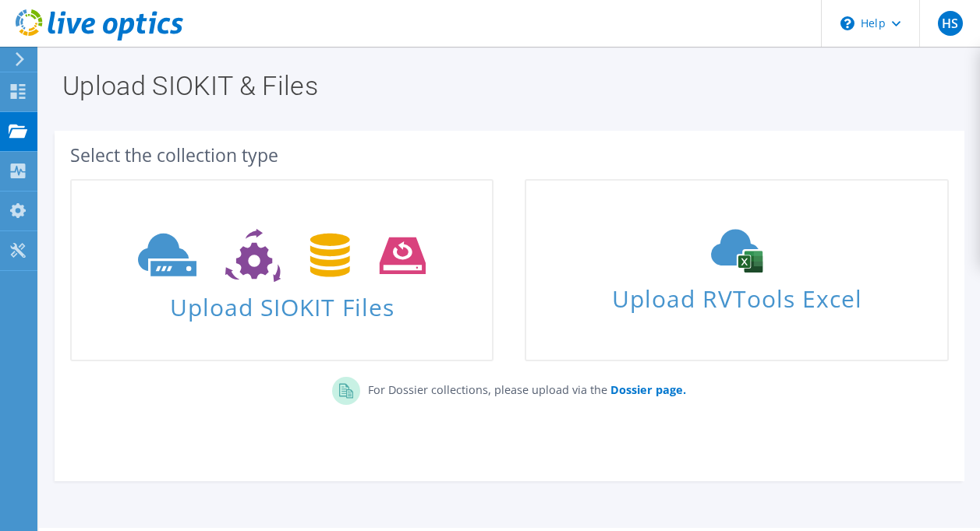 The image size is (980, 531). Describe the element at coordinates (505, 85) in the screenshot. I see `h1: Upload SIOKIT & Files` at that location.